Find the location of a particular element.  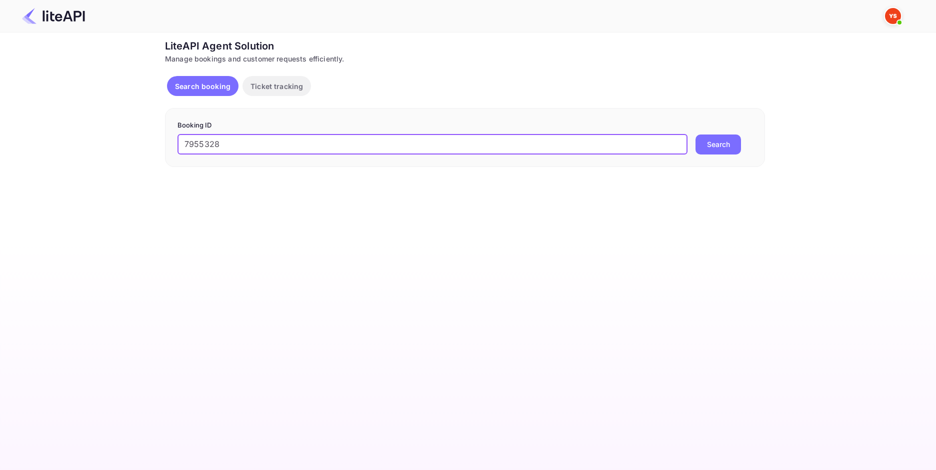

p: Search booking is located at coordinates (202, 86).